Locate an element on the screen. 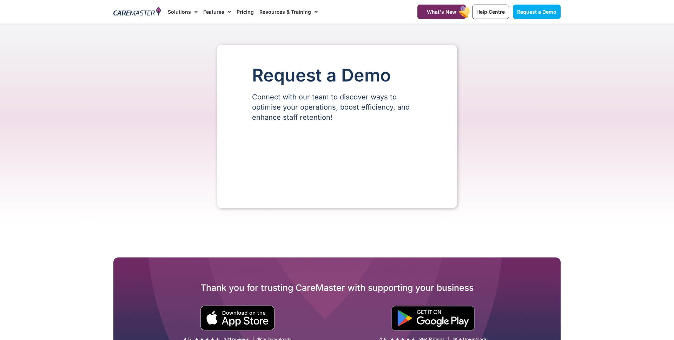 The width and height of the screenshot is (674, 340). span: What's New is located at coordinates (442, 12).